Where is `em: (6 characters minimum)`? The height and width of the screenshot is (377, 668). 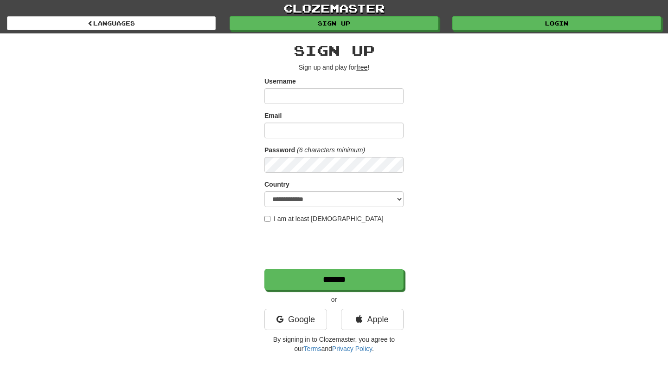
em: (6 characters minimum) is located at coordinates (331, 150).